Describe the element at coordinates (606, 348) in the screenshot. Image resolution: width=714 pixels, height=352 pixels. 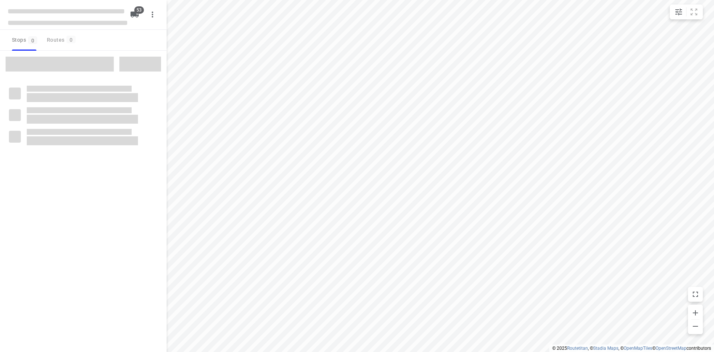
I see `a: Stadia Maps` at that location.